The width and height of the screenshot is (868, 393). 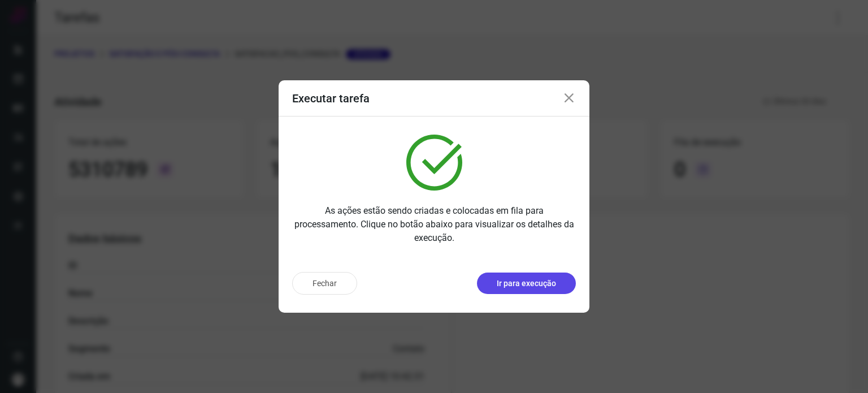 What do you see at coordinates (434, 224) in the screenshot?
I see `p: As ações estão sendo criadas e colocadas em fila para processamento. Clique no botão abaixo para ...` at bounding box center [434, 224].